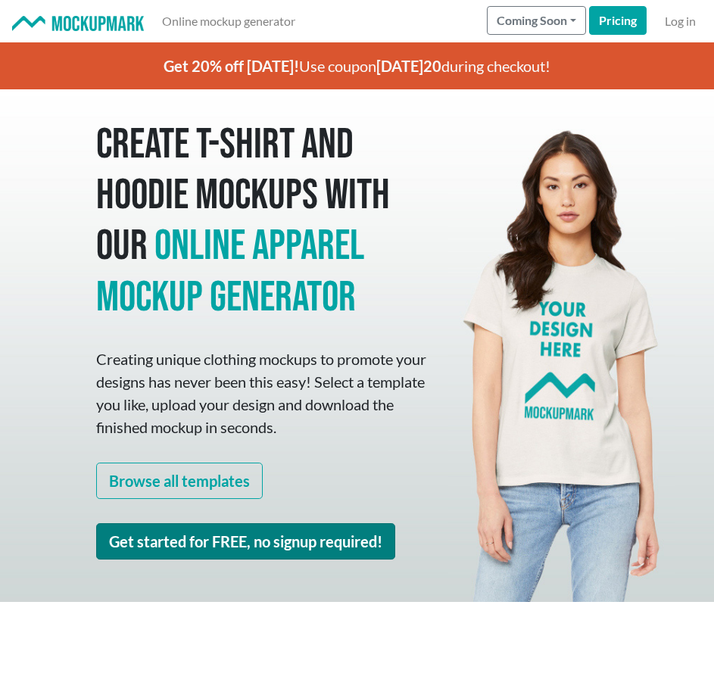 The height and width of the screenshot is (689, 714). What do you see at coordinates (230, 272) in the screenshot?
I see `span: online apparel mockup generator` at bounding box center [230, 272].